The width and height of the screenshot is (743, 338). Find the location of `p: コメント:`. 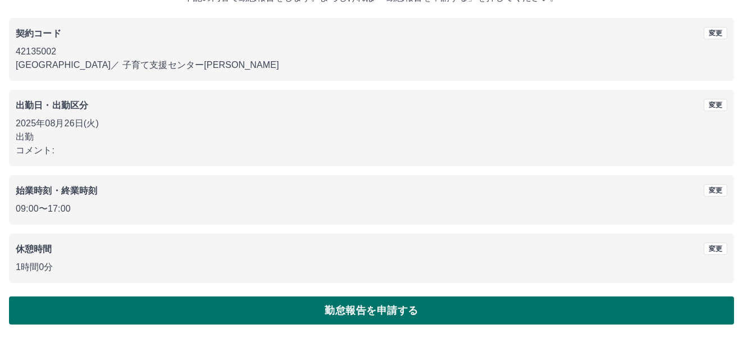

p: コメント: is located at coordinates (371, 150).